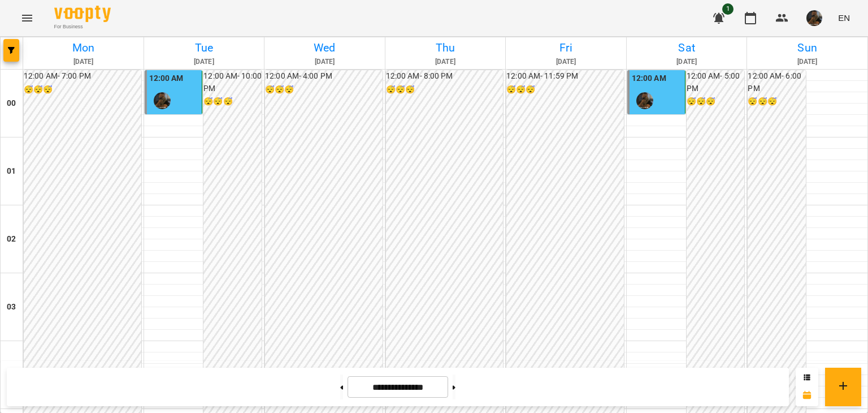  What do you see at coordinates (445, 48) in the screenshot?
I see `h6: Thu` at bounding box center [445, 48].